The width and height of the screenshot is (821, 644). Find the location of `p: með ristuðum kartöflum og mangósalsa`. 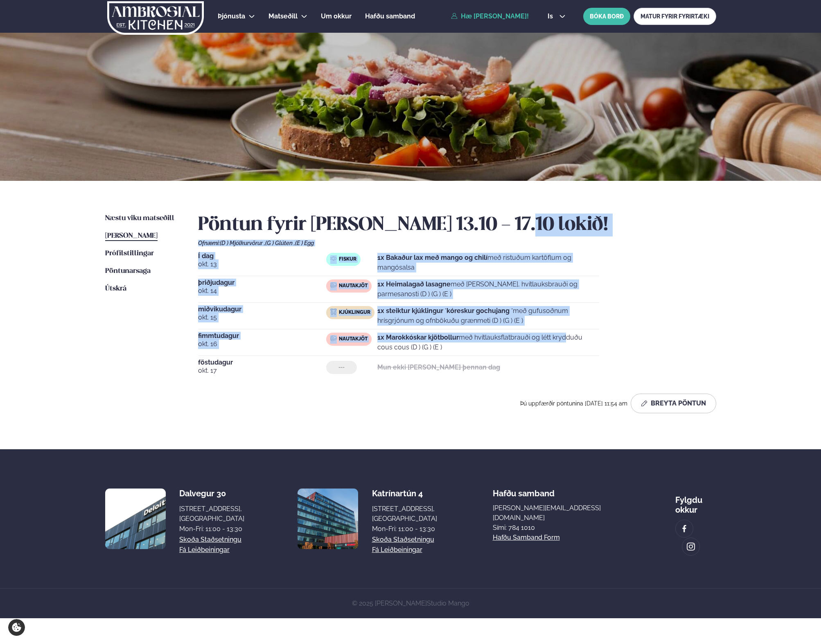

p: með ristuðum kartöflum og mangósalsa is located at coordinates (488, 262).